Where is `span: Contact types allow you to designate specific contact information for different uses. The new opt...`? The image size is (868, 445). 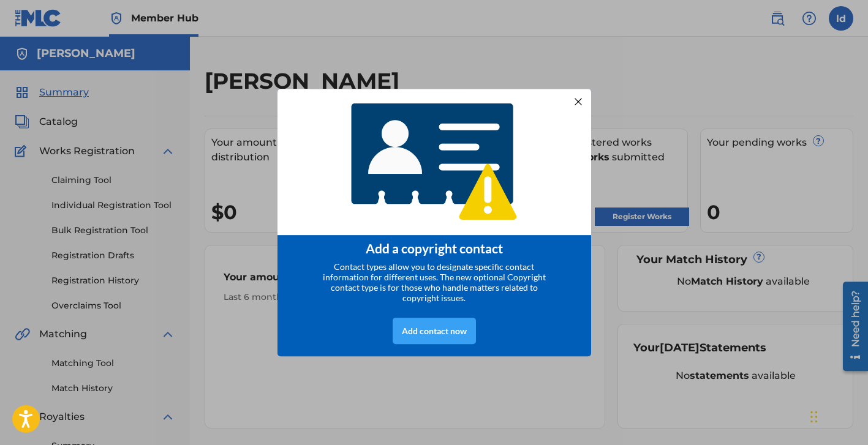
span: Contact types allow you to designate specific contact information for different uses. The new opt... is located at coordinates (434, 282).